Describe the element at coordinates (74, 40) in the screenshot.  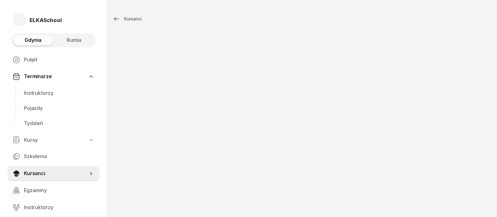
I see `button: Rumia` at that location.